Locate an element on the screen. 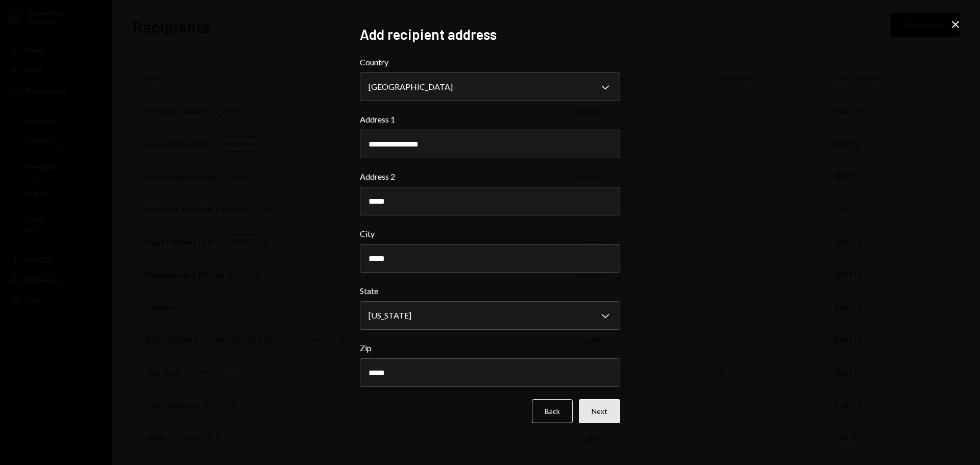  button: Back is located at coordinates (552, 410).